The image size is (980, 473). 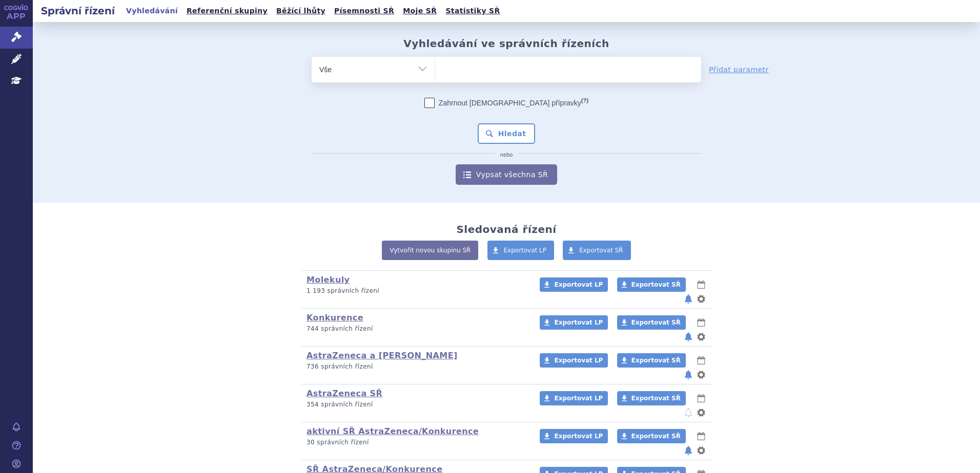 I want to click on button: Hledat, so click(x=507, y=133).